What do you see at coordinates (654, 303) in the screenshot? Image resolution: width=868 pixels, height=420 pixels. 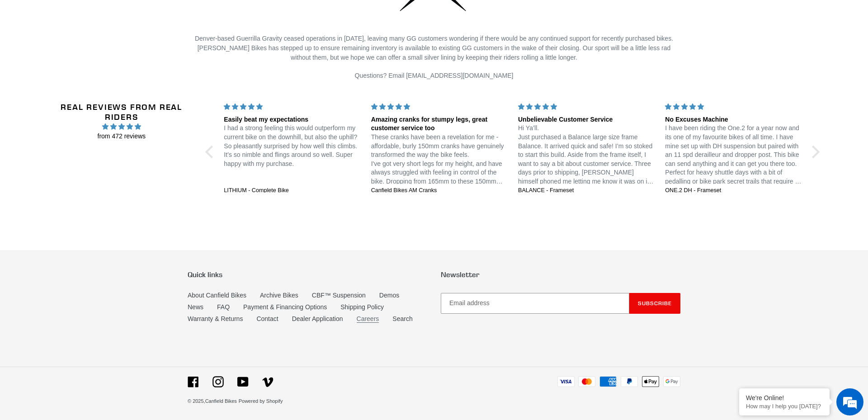 I see `button: Subscribe` at bounding box center [654, 303].